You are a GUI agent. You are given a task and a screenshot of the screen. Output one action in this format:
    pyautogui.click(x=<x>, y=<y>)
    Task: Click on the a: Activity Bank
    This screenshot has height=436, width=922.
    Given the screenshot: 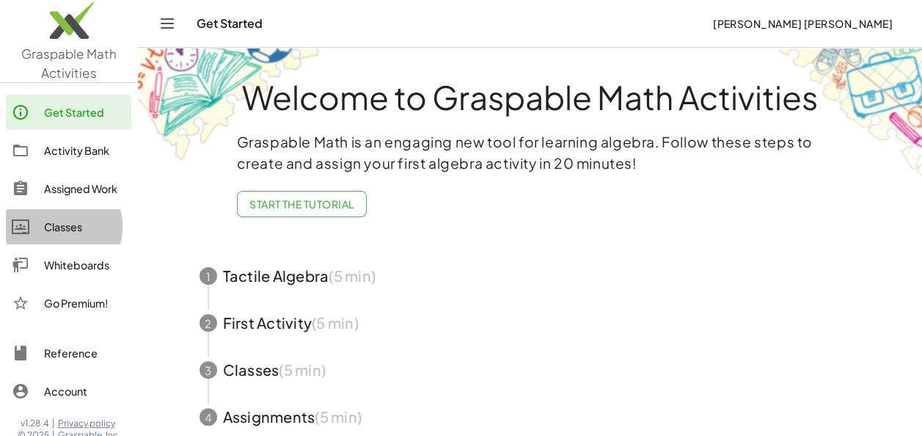 What is the action you would take?
    pyautogui.click(x=68, y=150)
    